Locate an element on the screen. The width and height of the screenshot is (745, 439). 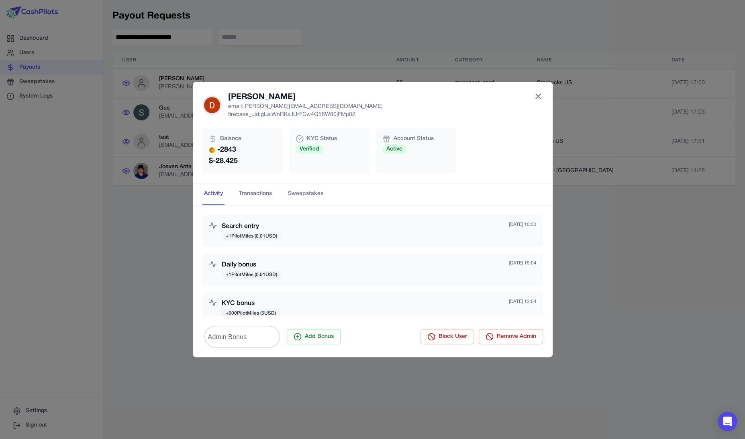
button: Transactions is located at coordinates (256, 194).